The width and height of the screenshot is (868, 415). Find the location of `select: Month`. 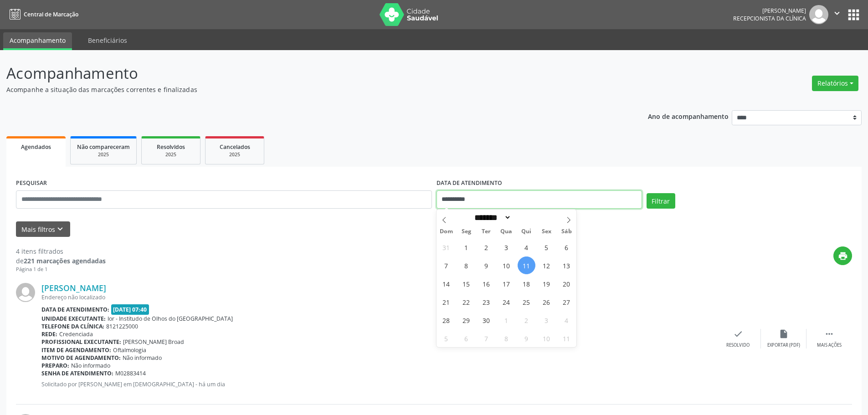

select: Month is located at coordinates (492, 218).